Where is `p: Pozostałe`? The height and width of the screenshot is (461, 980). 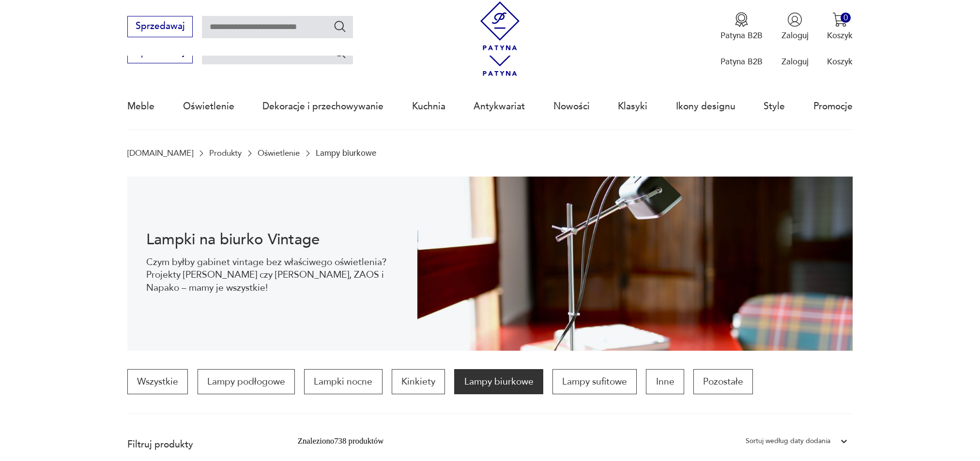 p: Pozostałe is located at coordinates (723, 382).